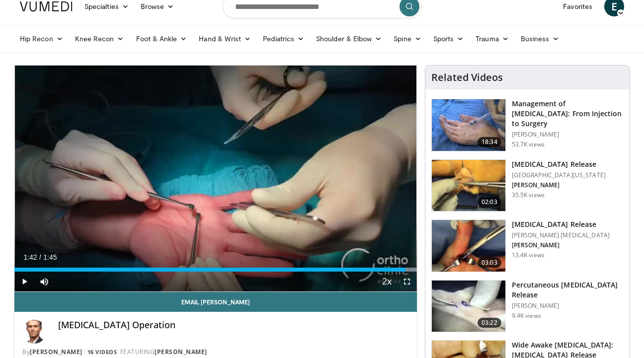 The height and width of the screenshot is (358, 644). I want to click on h4: Related Videos, so click(467, 77).